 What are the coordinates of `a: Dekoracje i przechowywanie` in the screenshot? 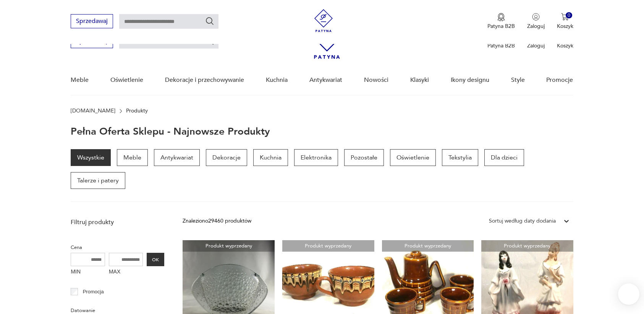 It's located at (204, 80).